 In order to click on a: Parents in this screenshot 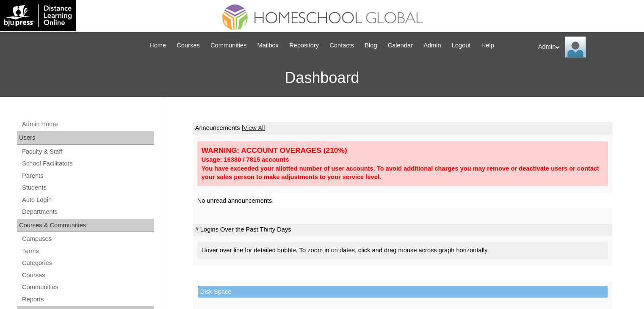, I will do `click(88, 176)`.